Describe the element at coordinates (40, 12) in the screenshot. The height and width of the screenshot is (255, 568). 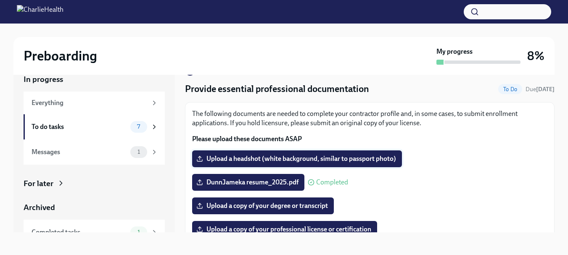
I see `img: CharlieHealth` at that location.